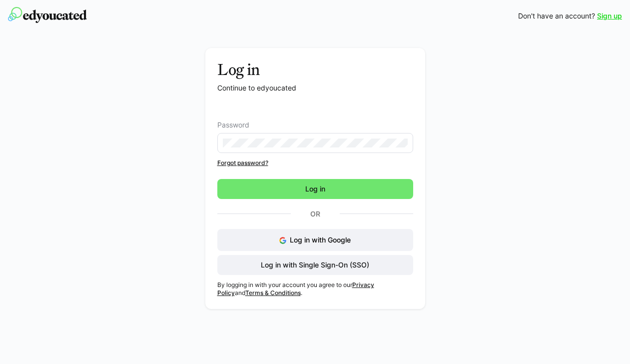 The width and height of the screenshot is (630, 364). What do you see at coordinates (320, 240) in the screenshot?
I see `span: Log in with Google` at bounding box center [320, 240].